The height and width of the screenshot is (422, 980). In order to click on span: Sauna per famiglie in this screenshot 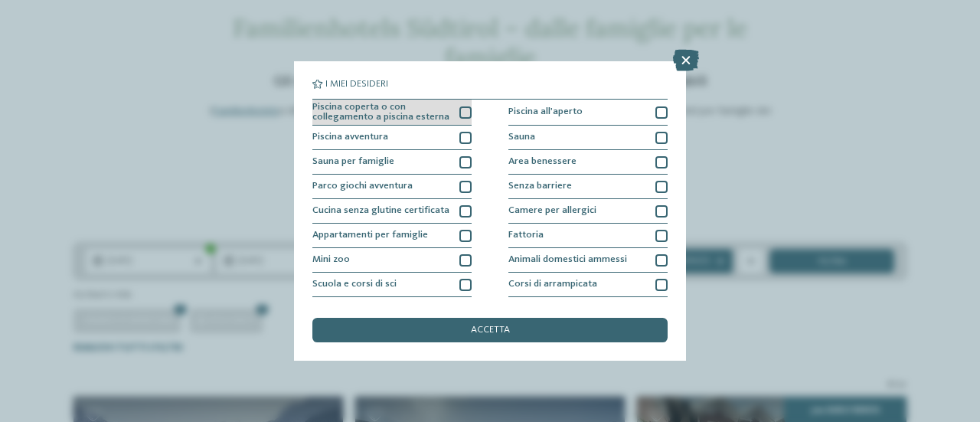, I will do `click(353, 162)`.